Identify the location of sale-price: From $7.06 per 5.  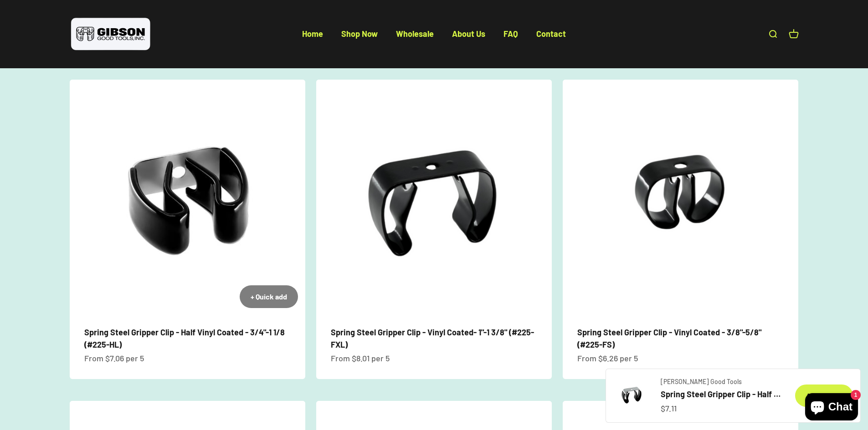
(114, 359).